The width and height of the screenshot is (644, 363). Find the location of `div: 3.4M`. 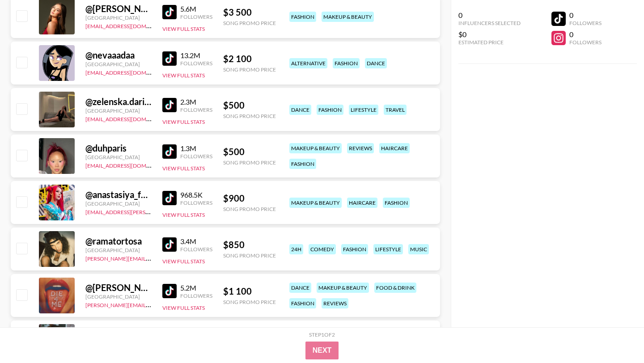

div: 3.4M is located at coordinates (196, 242).